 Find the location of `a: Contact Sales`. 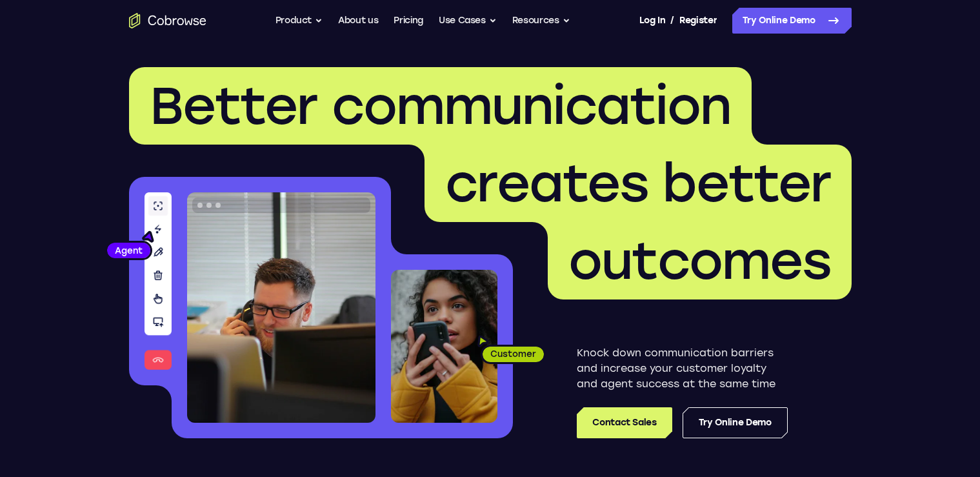

a: Contact Sales is located at coordinates (624, 423).